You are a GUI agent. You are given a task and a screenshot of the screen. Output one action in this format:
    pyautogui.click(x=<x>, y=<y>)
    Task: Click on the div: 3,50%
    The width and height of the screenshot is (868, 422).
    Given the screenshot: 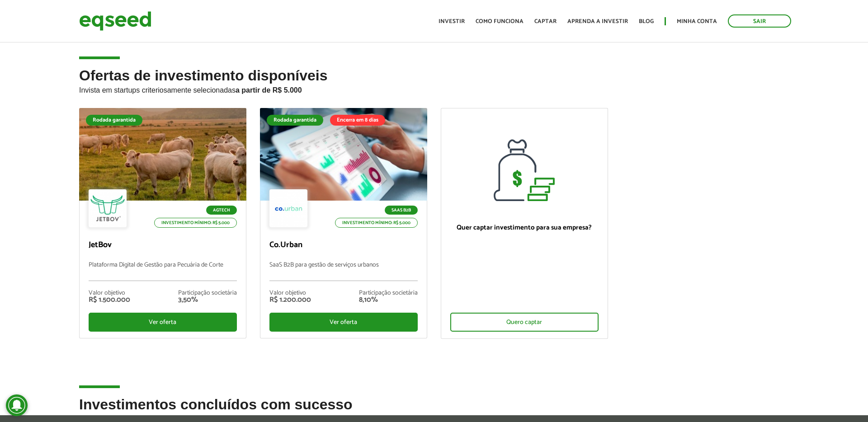 What is the action you would take?
    pyautogui.click(x=208, y=300)
    